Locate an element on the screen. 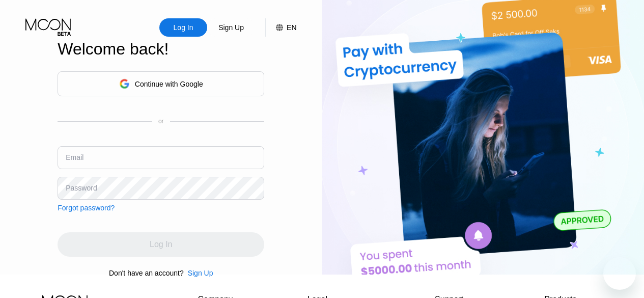  div: Log In is located at coordinates (183, 28).